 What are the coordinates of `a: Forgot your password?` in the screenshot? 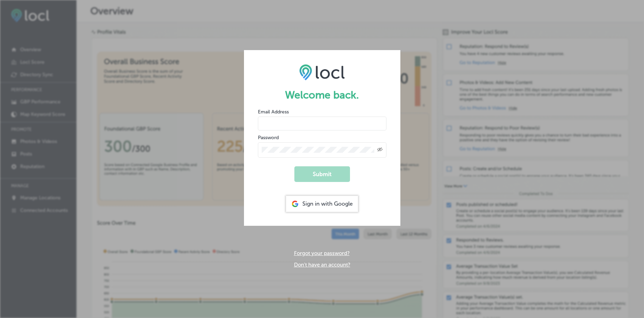 It's located at (322, 254).